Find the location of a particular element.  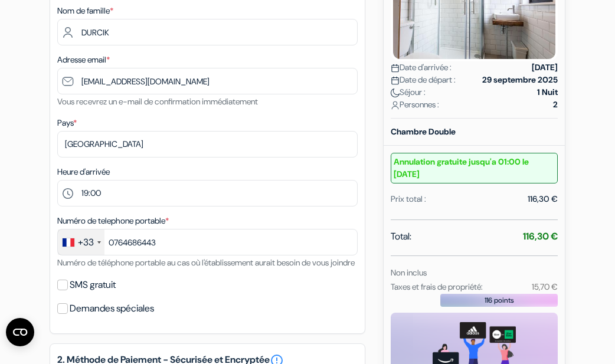

span: Date d'arrivée : is located at coordinates (421, 67).